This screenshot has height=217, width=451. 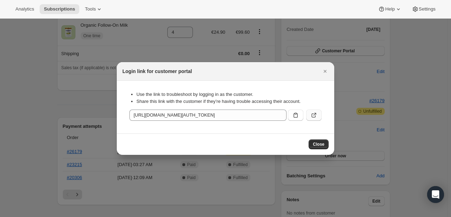 What do you see at coordinates (427, 9) in the screenshot?
I see `span: Settings` at bounding box center [427, 9].